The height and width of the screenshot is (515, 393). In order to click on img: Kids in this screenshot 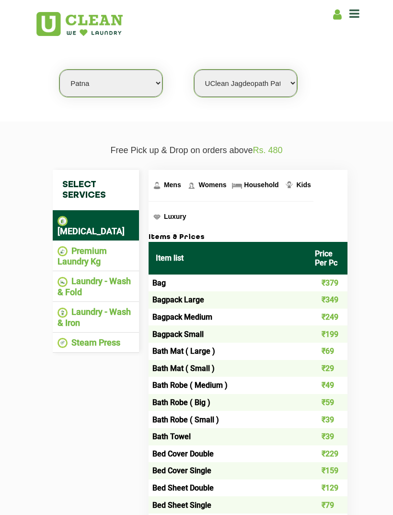, I will do `click(289, 185)`.